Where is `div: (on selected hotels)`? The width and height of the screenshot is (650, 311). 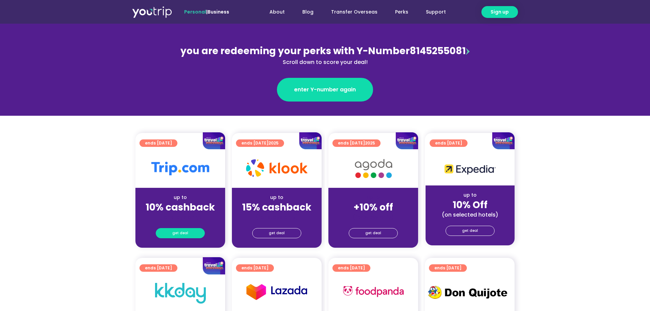 div: (on selected hotels) is located at coordinates (470, 214).